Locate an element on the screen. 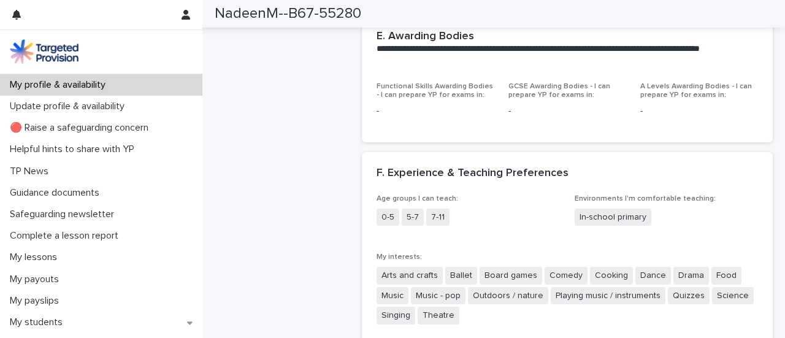 The image size is (785, 338). p: Safeguarding newsletter is located at coordinates (64, 214).